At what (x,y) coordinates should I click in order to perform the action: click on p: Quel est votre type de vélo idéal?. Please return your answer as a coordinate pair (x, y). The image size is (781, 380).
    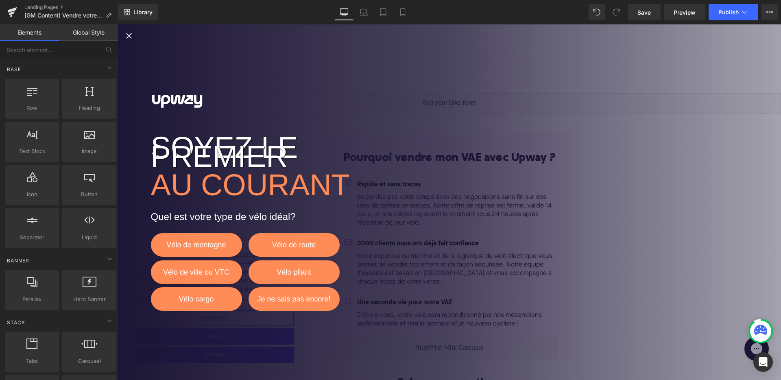
    Looking at the image, I should click on (131, 193).